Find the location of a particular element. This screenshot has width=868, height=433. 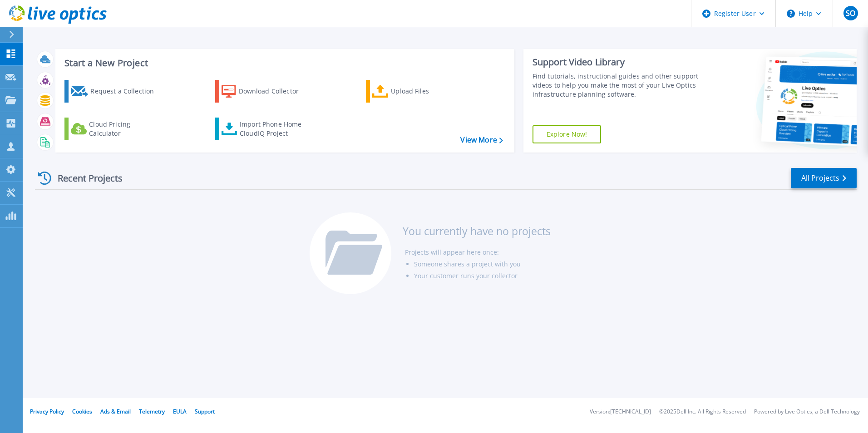

a: All Projects is located at coordinates (823, 178).